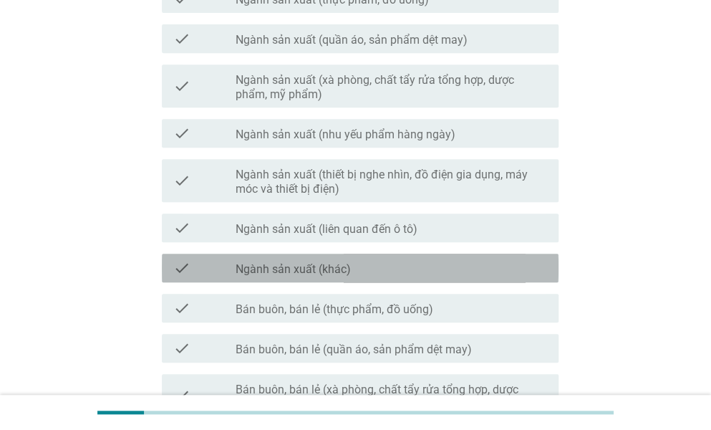 This screenshot has width=711, height=430. Describe the element at coordinates (354, 349) in the screenshot. I see `label: Bán buôn, bán lẻ (quần áo, sản phẩm dệt may)` at that location.